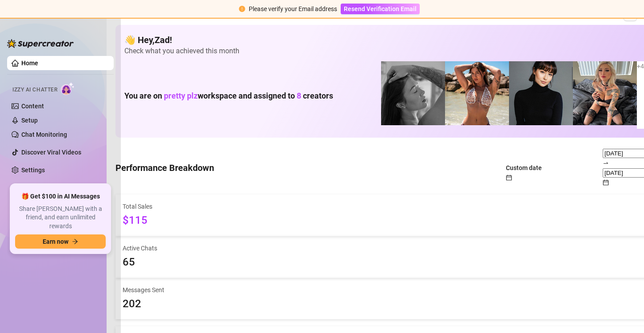  What do you see at coordinates (605, 93) in the screenshot?
I see `img: Violet` at bounding box center [605, 93].